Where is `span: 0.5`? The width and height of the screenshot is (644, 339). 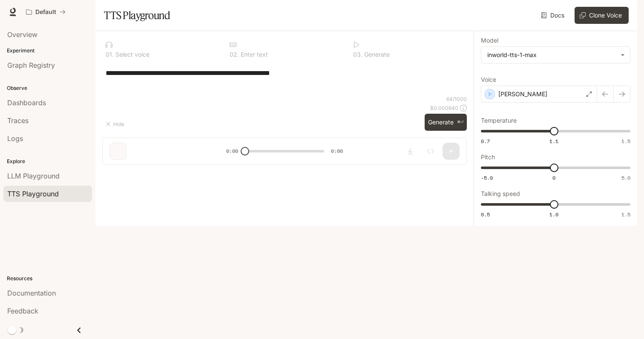
span: 0.5 is located at coordinates (485, 214).